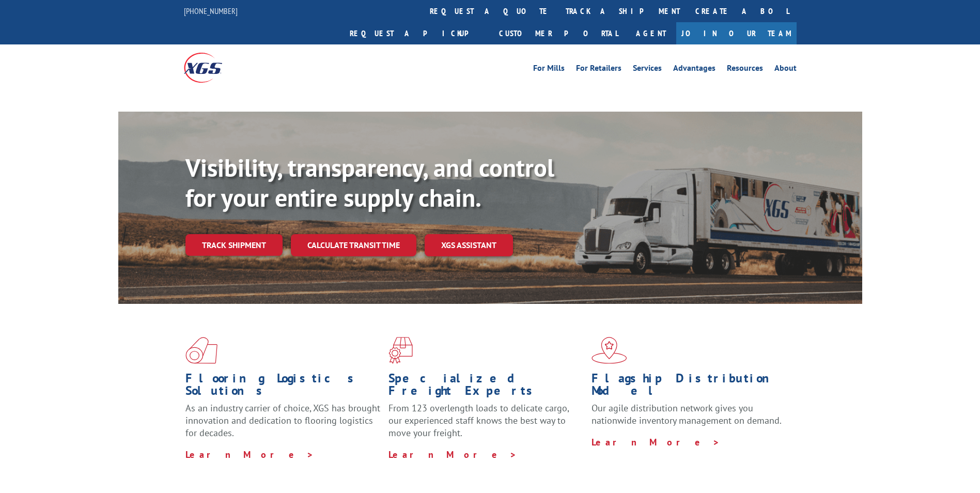 Image resolution: width=980 pixels, height=493 pixels. Describe the element at coordinates (648, 70) in the screenshot. I see `a: Services` at that location.